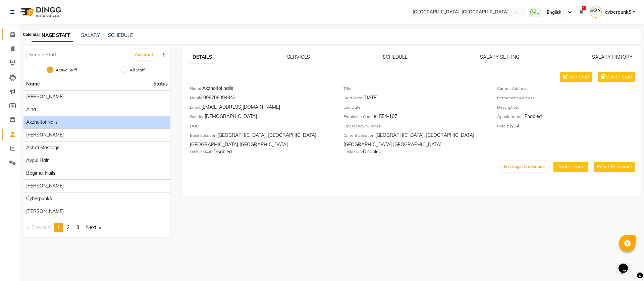 This screenshot has height=281, width=644. I want to click on button: Add Staff, so click(144, 55).